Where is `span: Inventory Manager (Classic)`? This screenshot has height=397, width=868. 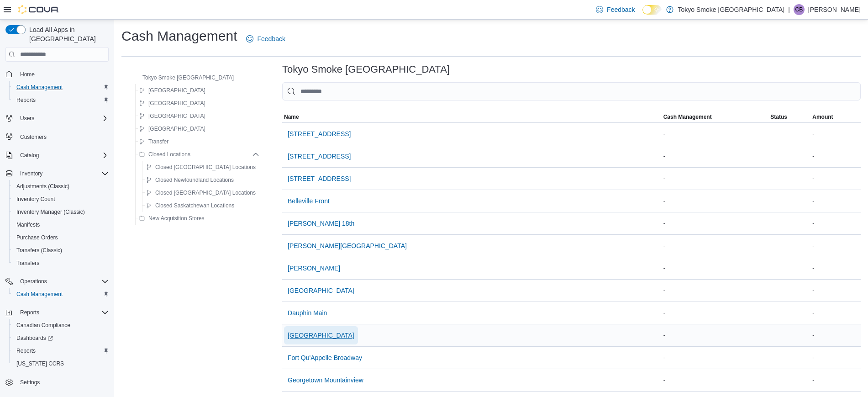
span: Inventory Manager (Classic) is located at coordinates (61, 212).